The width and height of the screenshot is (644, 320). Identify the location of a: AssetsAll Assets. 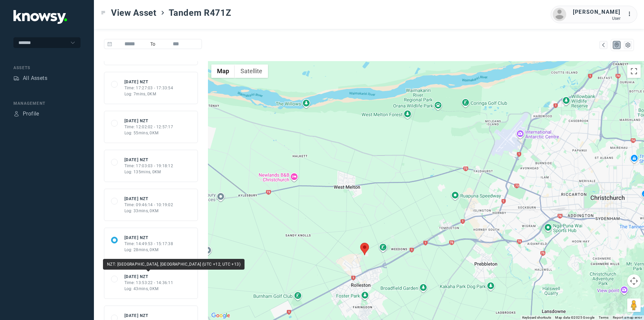
(30, 78).